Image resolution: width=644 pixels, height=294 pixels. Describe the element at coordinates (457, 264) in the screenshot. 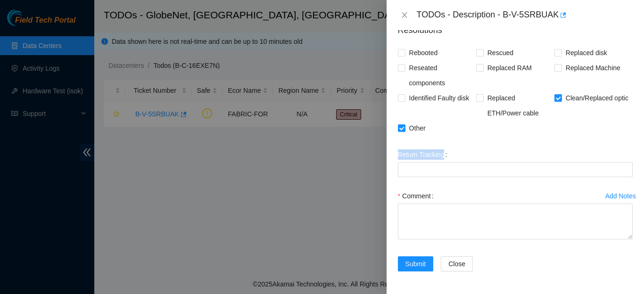

I see `span: Close` at that location.